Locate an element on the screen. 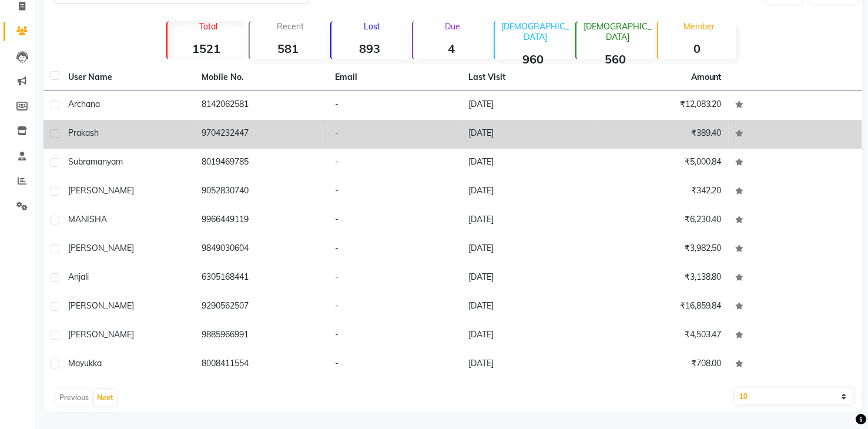 This screenshot has width=868, height=429. td: ₹389.40 is located at coordinates (661, 134).